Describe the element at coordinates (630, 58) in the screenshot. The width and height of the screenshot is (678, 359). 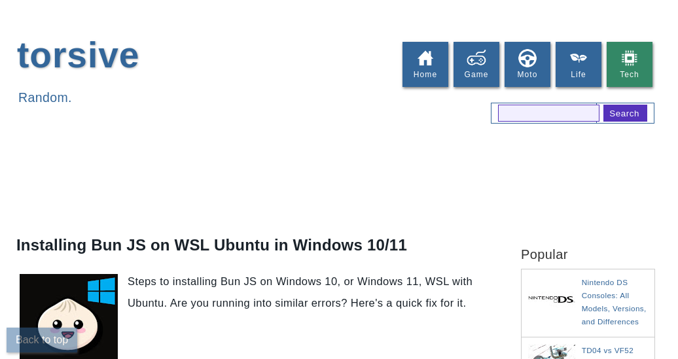
I see `img: electronics_icon.png` at that location.